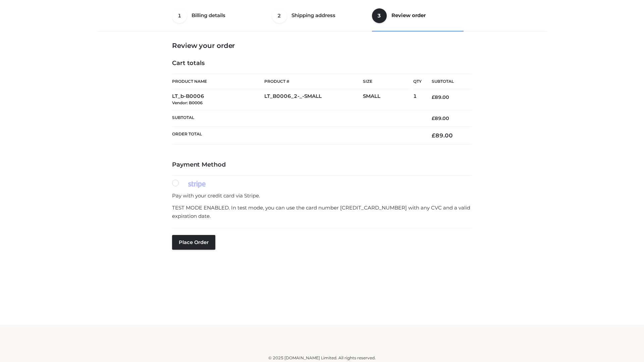  What do you see at coordinates (322, 63) in the screenshot?
I see `h4: Cart totals` at bounding box center [322, 63].